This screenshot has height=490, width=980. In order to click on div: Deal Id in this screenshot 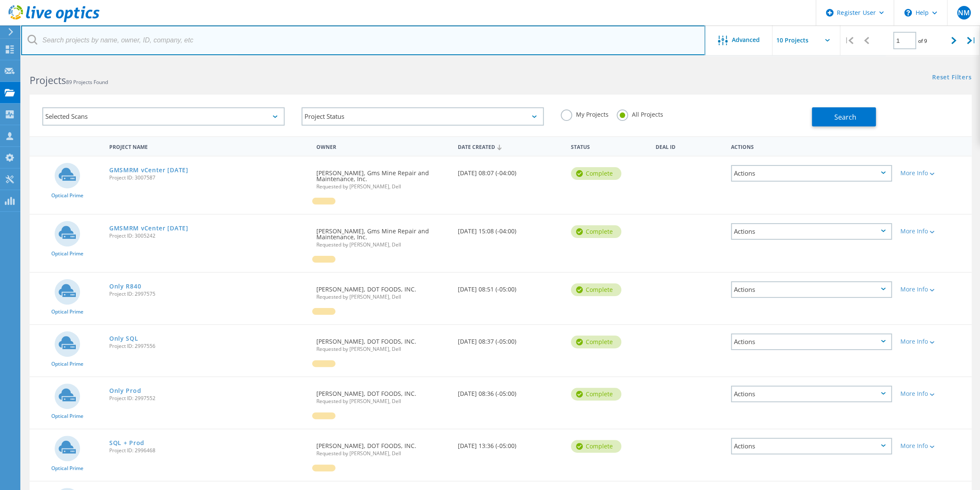, I will do `click(689, 146)`.